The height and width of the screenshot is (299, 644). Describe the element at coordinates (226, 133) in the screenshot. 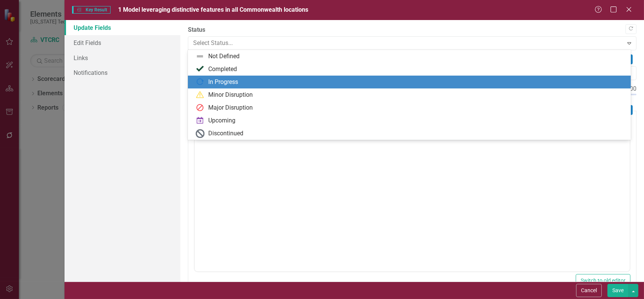

I see `div: Discontinued` at that location.